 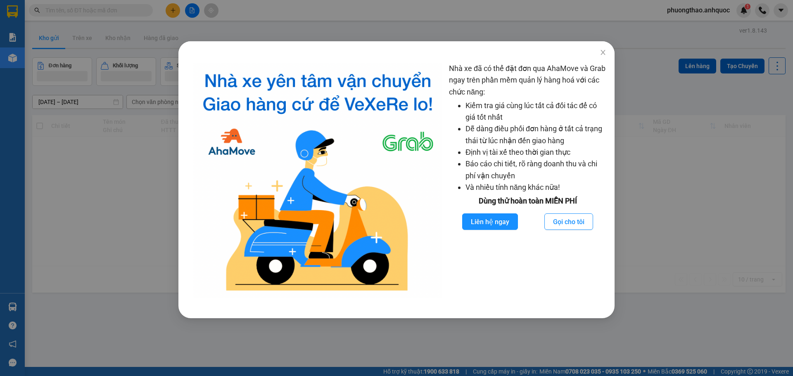 What do you see at coordinates (528, 201) in the screenshot?
I see `div: Dùng thử hoàn toàn MIỄN PHÍ` at bounding box center [528, 201].